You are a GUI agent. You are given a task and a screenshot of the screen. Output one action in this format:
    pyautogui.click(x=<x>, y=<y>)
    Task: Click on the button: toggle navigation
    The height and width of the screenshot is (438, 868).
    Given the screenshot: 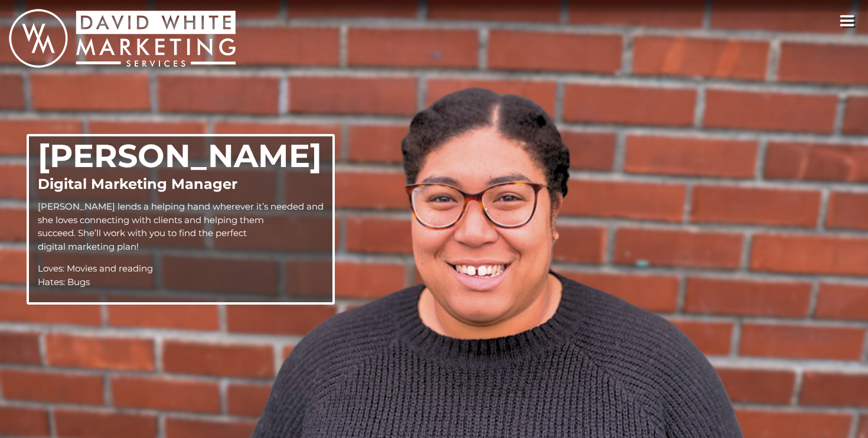 What is the action you would take?
    pyautogui.click(x=848, y=21)
    